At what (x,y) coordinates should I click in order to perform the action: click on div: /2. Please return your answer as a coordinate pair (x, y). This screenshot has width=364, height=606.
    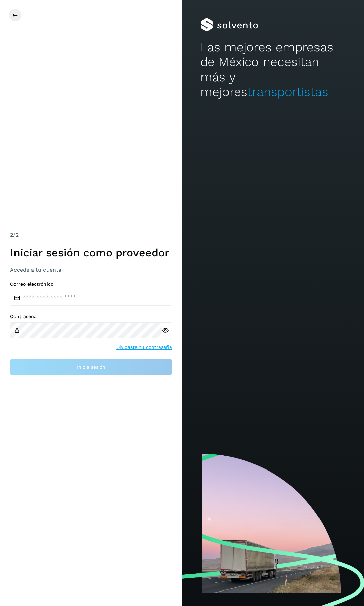
    Looking at the image, I should click on (91, 235).